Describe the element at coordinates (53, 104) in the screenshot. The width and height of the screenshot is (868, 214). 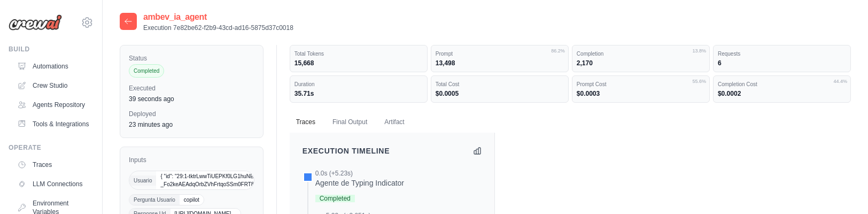
I see `a: Agents Repository` at that location.